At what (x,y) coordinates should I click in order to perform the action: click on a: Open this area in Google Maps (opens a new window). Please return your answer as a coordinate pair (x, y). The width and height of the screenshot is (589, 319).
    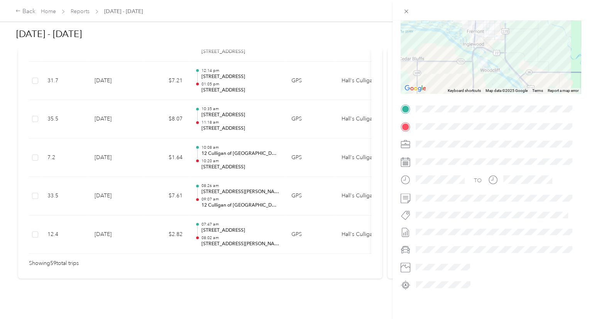
    Looking at the image, I should click on (416, 88).